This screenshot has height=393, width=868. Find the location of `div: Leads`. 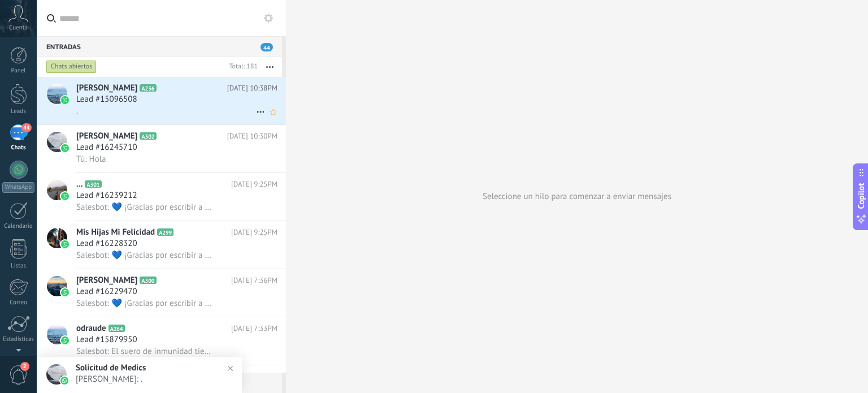

div: Leads is located at coordinates (19, 111).